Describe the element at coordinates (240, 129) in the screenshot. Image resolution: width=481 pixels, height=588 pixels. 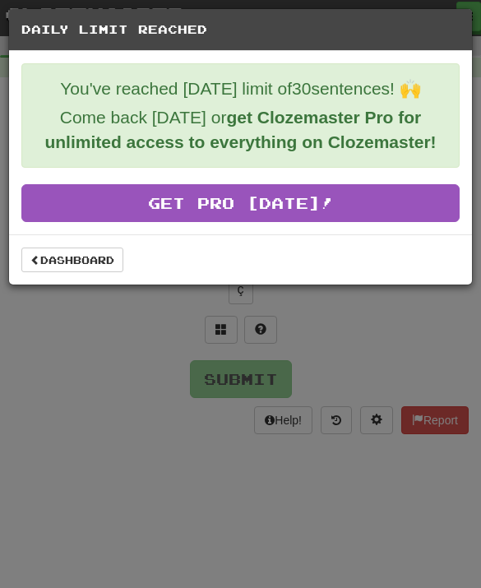
I see `strong: get Clozemaster Pro for unlimited access to everything on Clozemaster!` at that location.